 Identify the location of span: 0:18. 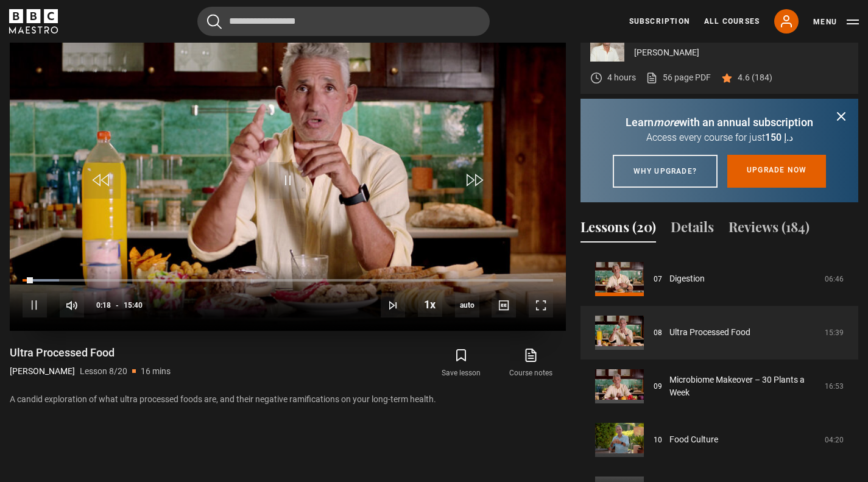
(104, 306).